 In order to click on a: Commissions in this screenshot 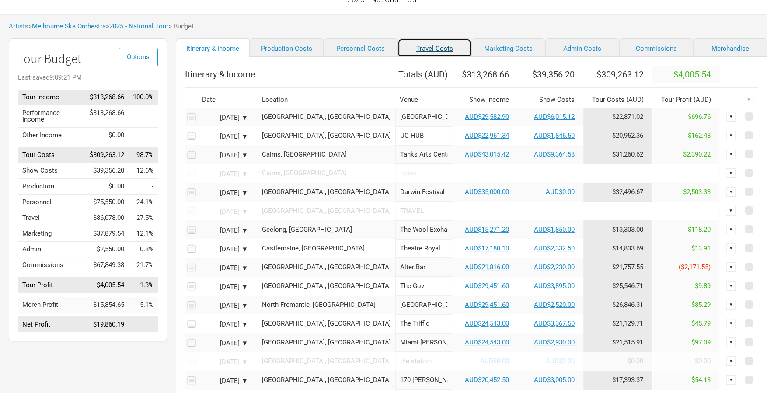, I will do `click(656, 48)`.